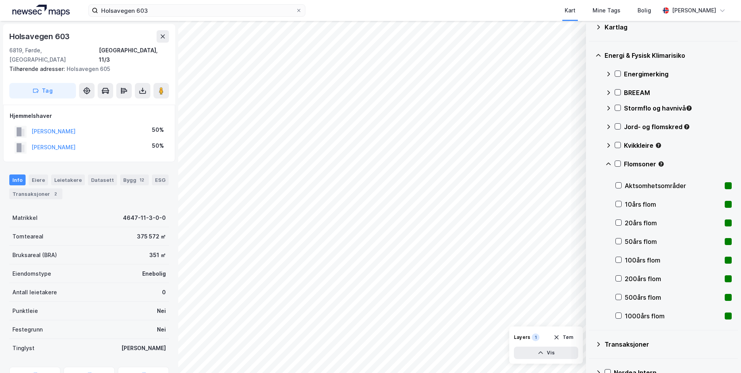 The image size is (741, 373). What do you see at coordinates (678, 93) in the screenshot?
I see `div: BREEAM` at bounding box center [678, 93].